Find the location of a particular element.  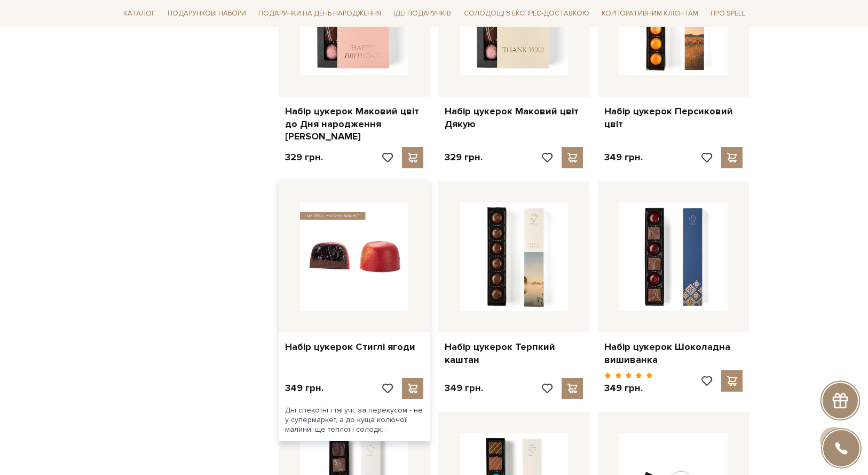

a: Набір цукерок Персиковий цвіт is located at coordinates (673, 118).